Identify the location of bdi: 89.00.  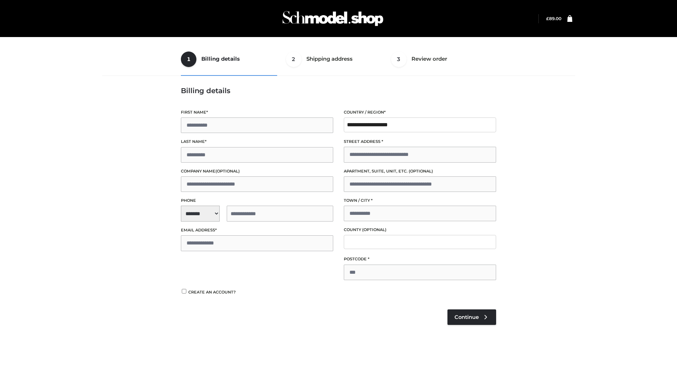
(553, 18).